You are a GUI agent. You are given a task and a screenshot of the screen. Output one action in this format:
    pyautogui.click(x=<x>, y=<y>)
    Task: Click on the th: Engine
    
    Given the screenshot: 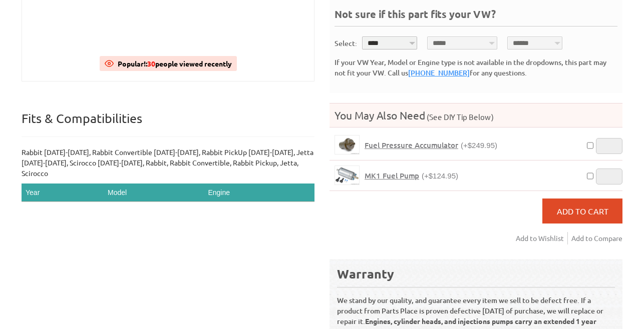 What is the action you would take?
    pyautogui.click(x=258, y=193)
    